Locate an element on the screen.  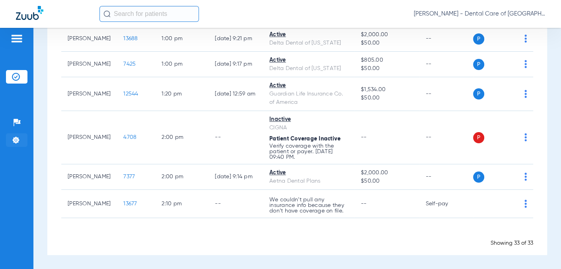
img: hamburger-icon is located at coordinates (17, 39).